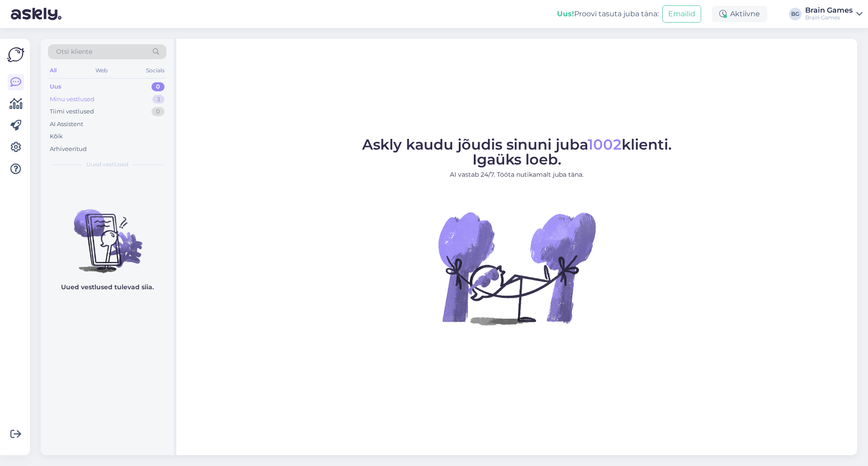 The width and height of the screenshot is (868, 466). I want to click on div: Minu vestlused, so click(72, 100).